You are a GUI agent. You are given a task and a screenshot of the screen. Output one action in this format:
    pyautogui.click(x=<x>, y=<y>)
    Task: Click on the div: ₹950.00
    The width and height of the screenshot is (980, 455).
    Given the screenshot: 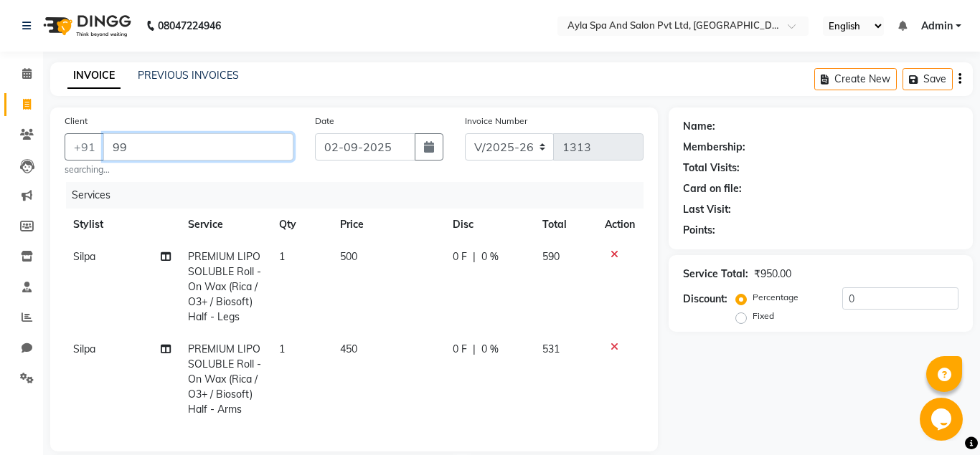 What is the action you would take?
    pyautogui.click(x=773, y=274)
    